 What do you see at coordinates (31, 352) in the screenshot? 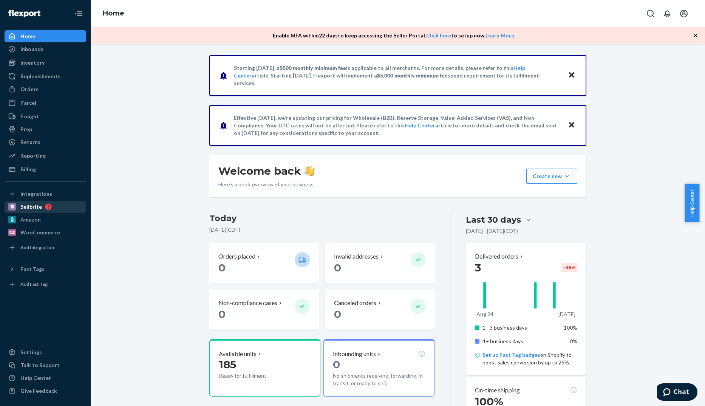
I see `div: Settings` at bounding box center [31, 352].